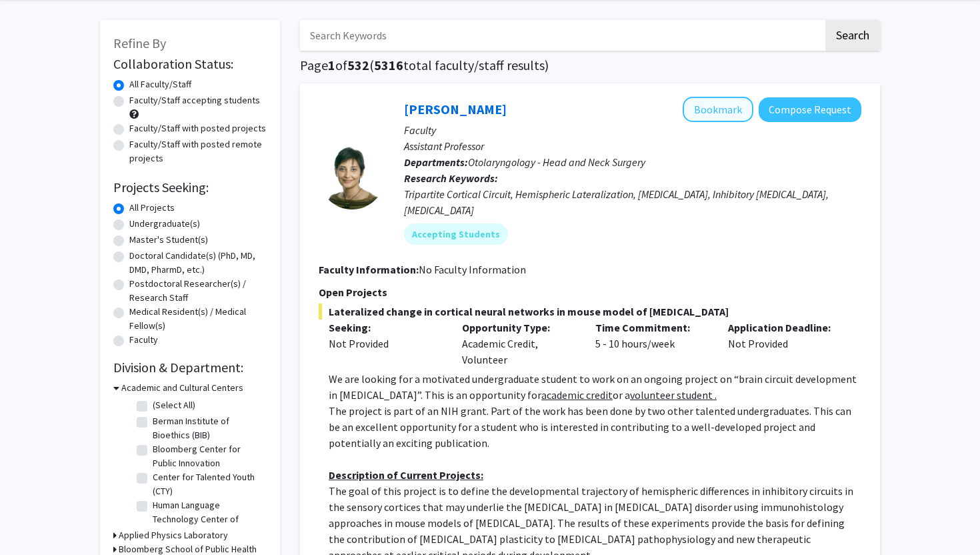 Image resolution: width=980 pixels, height=555 pixels. I want to click on label: Faculty/Staff with posted projects, so click(198, 128).